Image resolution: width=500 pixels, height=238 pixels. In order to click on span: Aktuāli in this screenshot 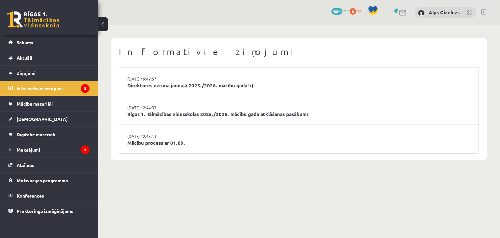, I will do `click(24, 58)`.